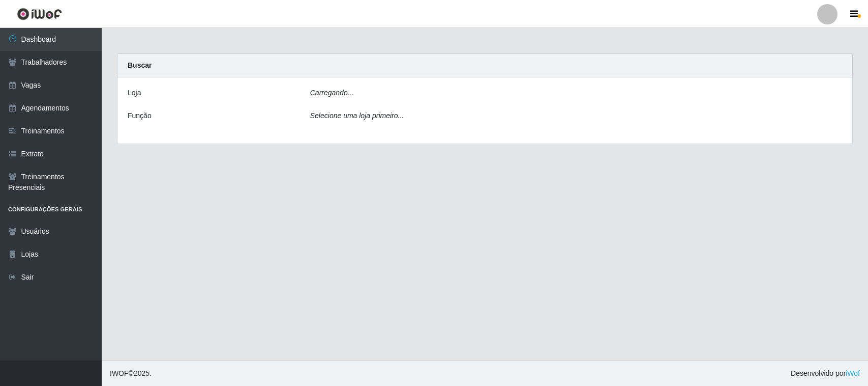 Image resolution: width=868 pixels, height=386 pixels. Describe the element at coordinates (139, 65) in the screenshot. I see `strong: Buscar` at that location.